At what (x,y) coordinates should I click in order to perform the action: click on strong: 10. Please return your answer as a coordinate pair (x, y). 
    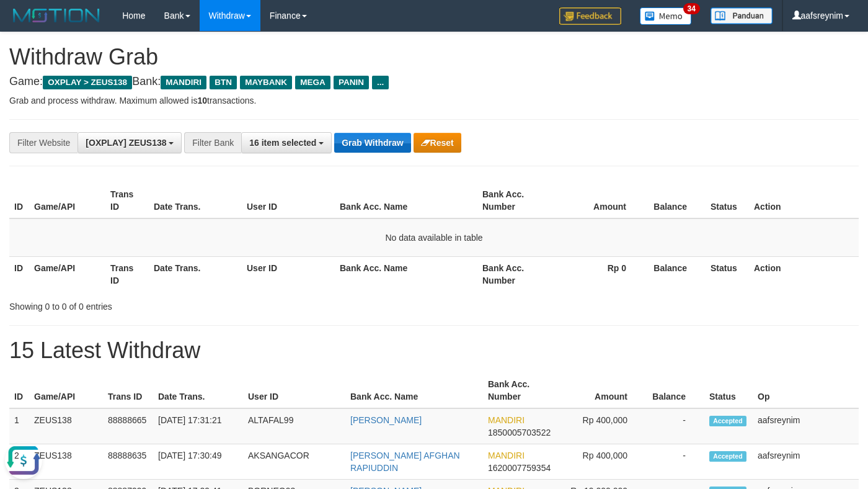
    Looking at the image, I should click on (202, 100).